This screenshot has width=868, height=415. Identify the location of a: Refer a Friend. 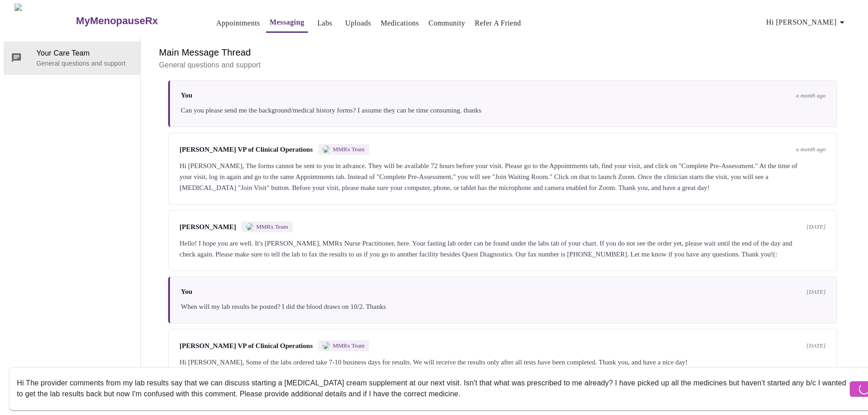
(498, 23).